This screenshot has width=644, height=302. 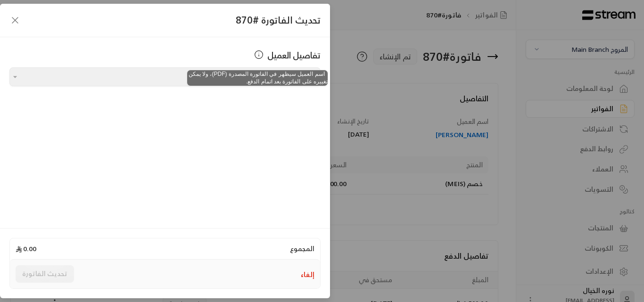 What do you see at coordinates (278, 20) in the screenshot?
I see `span: تحديث الفاتورة #870` at bounding box center [278, 20].